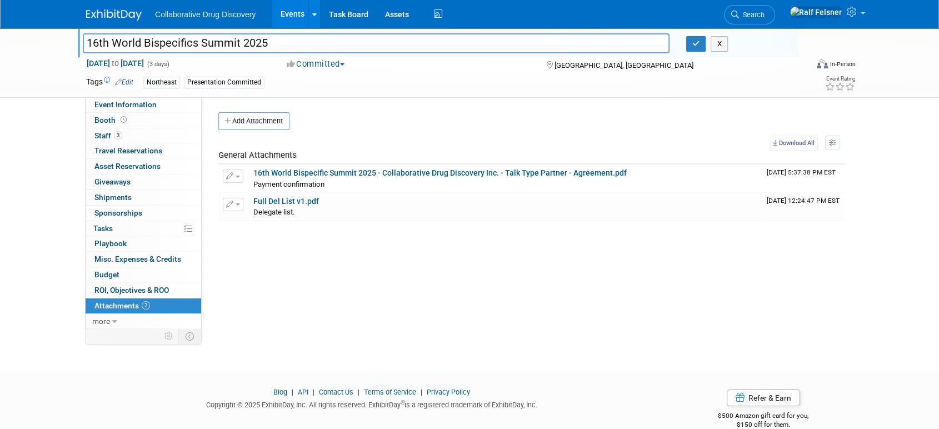  I want to click on span: Travel Reservations, so click(128, 151).